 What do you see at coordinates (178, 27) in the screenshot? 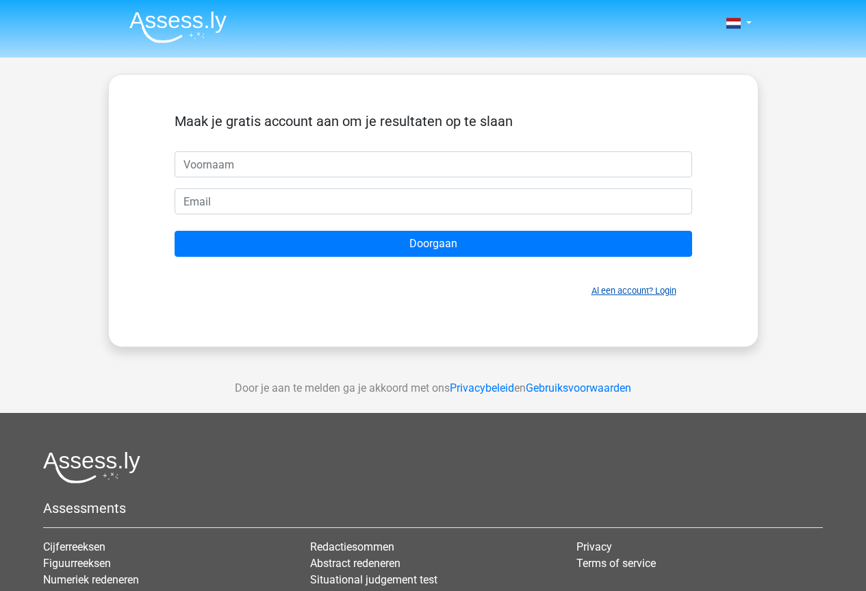
I see `img: Assessly` at bounding box center [178, 27].